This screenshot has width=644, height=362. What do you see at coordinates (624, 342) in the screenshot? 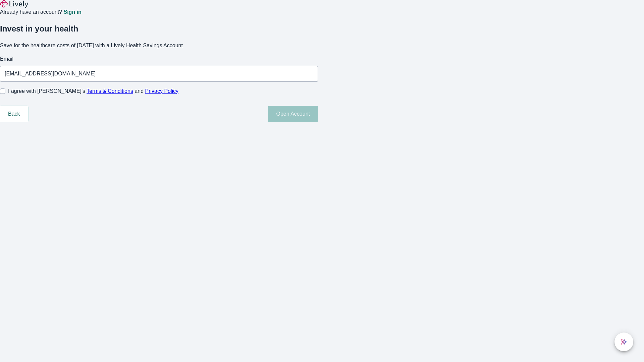
I see `svg: Lively AI Assistant` at bounding box center [624, 342].